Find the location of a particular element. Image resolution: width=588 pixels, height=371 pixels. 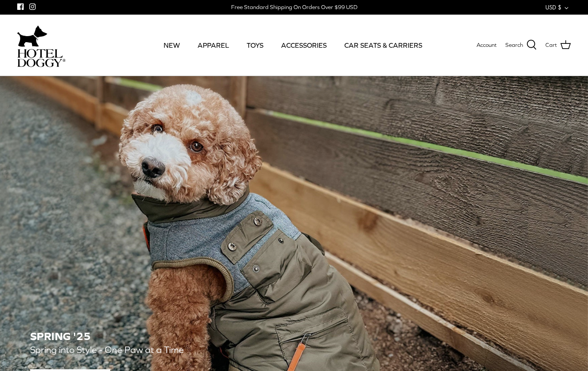

a: Instagram is located at coordinates (32, 6).